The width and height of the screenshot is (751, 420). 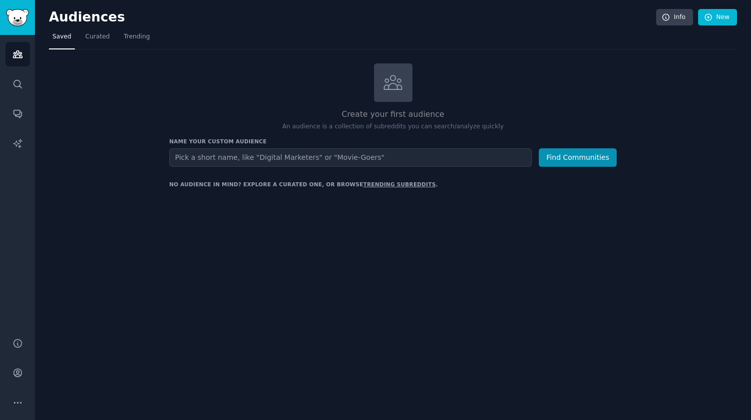 What do you see at coordinates (393, 141) in the screenshot?
I see `h3: Name your custom audience` at bounding box center [393, 141].